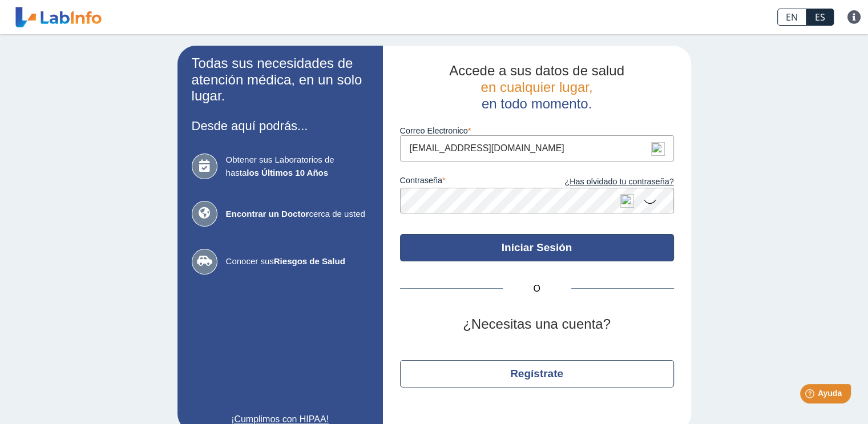 The height and width of the screenshot is (424, 868). What do you see at coordinates (537, 374) in the screenshot?
I see `button: Regístrate` at bounding box center [537, 374].